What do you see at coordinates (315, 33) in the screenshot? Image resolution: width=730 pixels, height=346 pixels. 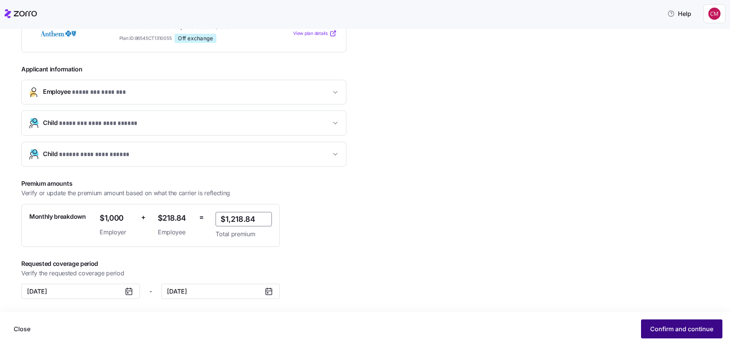 I see `a: View plan details` at bounding box center [315, 33].